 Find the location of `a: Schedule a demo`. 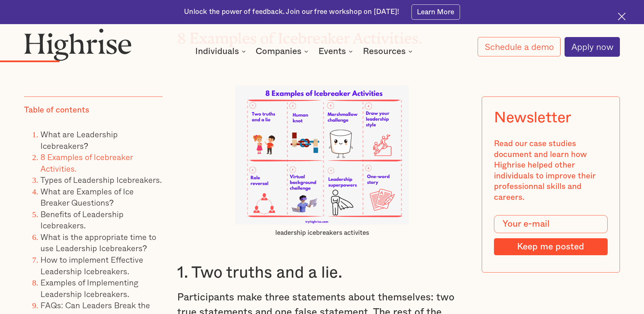

a: Schedule a demo is located at coordinates (519, 46).